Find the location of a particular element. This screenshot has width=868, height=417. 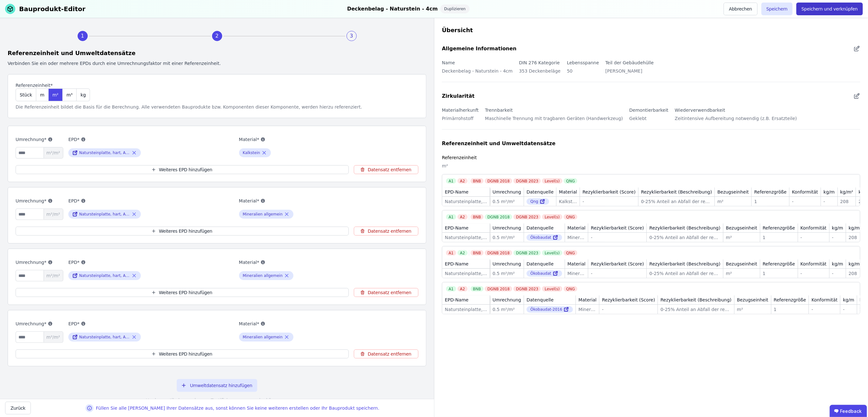

div: Natursteinplatte, hart, Außenbereich, Dicke 80mm is located at coordinates (466, 273).